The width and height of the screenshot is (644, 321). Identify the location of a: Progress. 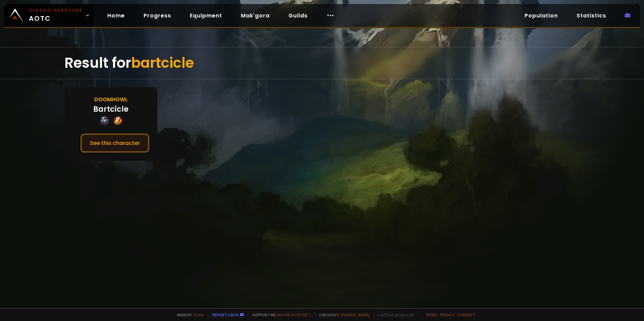
(157, 16).